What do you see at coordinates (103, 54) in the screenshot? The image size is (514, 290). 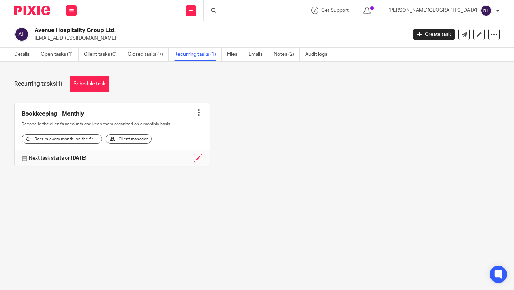 I see `a: Client tasks (0)` at bounding box center [103, 54].